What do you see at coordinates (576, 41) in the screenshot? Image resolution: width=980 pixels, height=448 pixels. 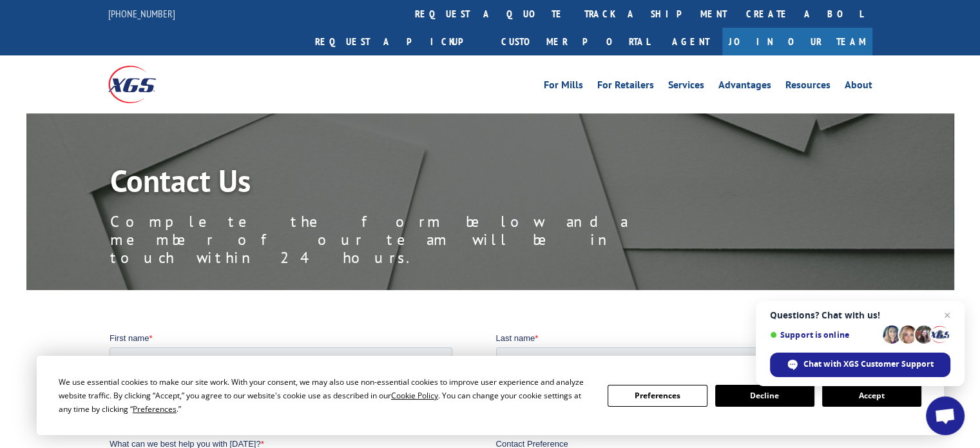 I see `a: Customer Portal` at bounding box center [576, 41].